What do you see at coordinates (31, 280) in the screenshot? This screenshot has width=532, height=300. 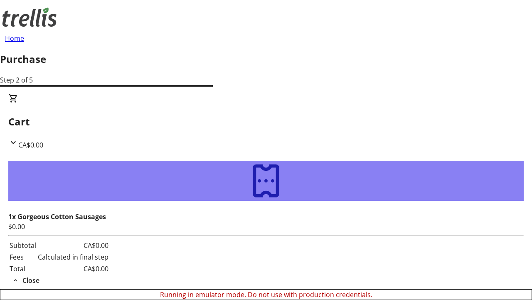 I see `span: Close` at bounding box center [31, 280].